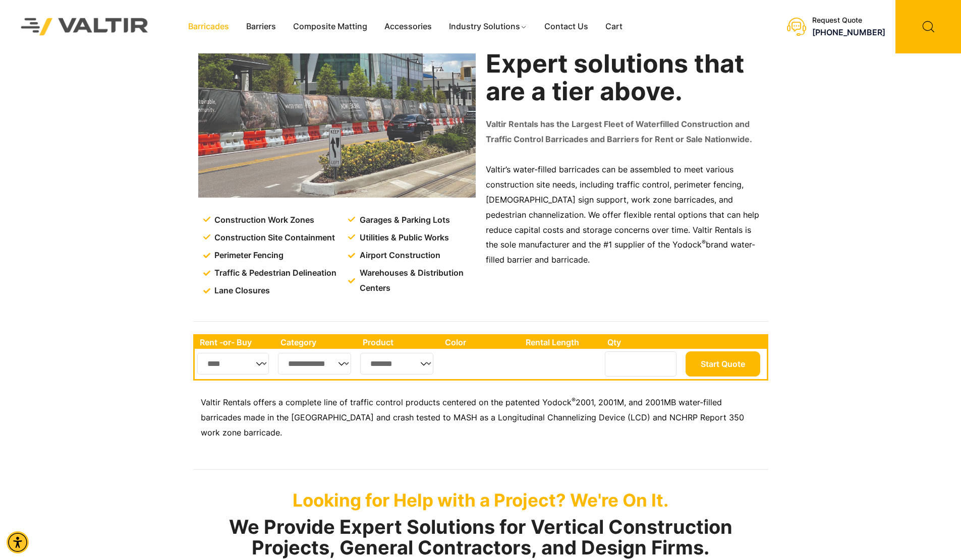 Image resolution: width=961 pixels, height=560 pixels. What do you see at coordinates (403, 220) in the screenshot?
I see `span: Garages & Parking Lots` at bounding box center [403, 220].